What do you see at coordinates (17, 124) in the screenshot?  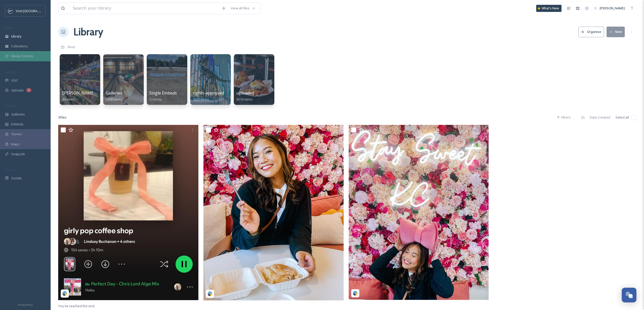 I see `span: Embeds` at bounding box center [17, 124].